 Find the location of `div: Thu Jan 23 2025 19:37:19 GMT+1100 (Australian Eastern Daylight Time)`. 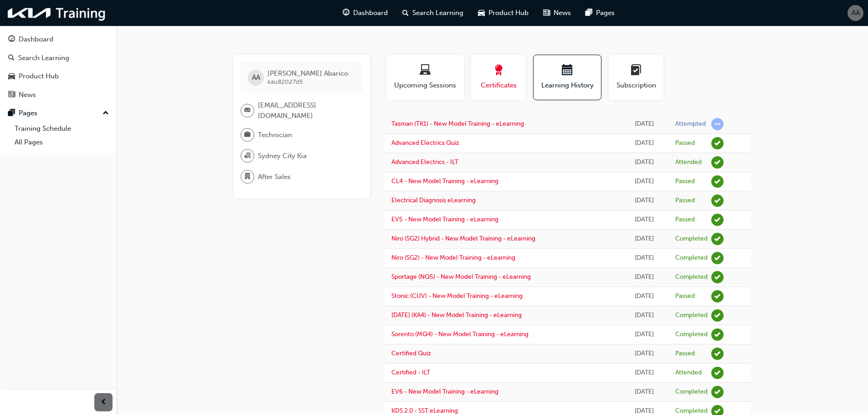

div: Thu Jan 23 2025 19:37:19 GMT+1100 (Australian Eastern Daylight Time) is located at coordinates (644, 277).